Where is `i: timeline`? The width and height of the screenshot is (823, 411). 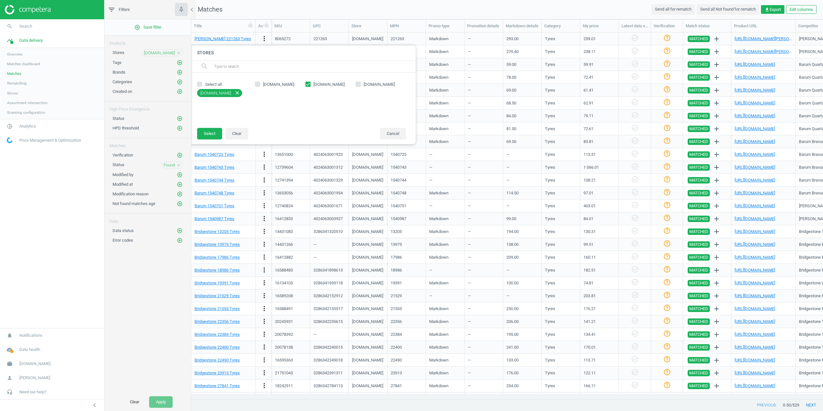 i: timeline is located at coordinates (10, 41).